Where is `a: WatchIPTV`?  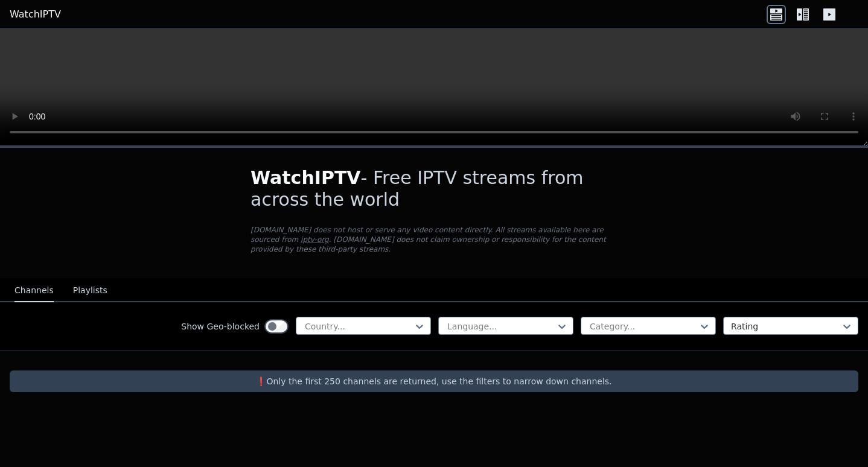
a: WatchIPTV is located at coordinates (35, 15).